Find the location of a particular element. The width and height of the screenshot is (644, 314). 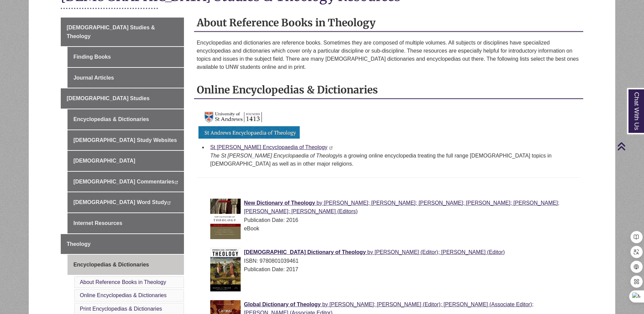

div: Publication Date: 2016 is located at coordinates (394, 220).